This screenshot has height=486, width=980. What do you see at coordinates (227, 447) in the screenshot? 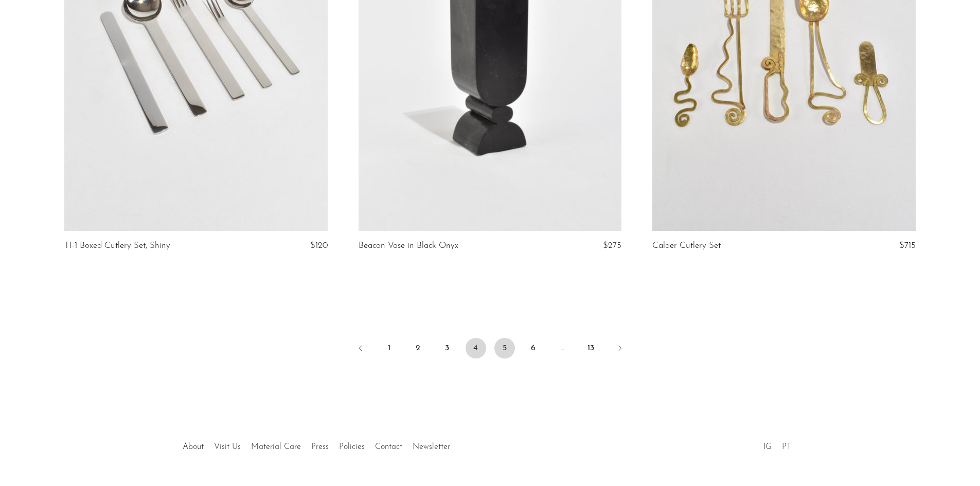
I see `a: Visit Us` at bounding box center [227, 447].